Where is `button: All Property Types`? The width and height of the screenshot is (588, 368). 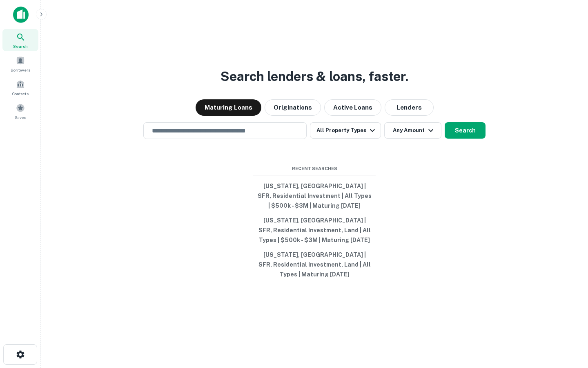
button: All Property Types is located at coordinates (346, 130).